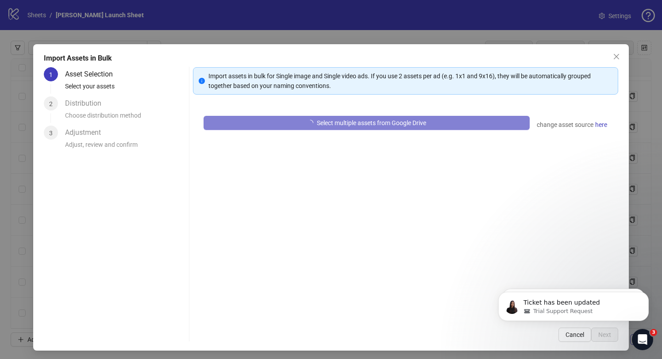 The image size is (662, 359). I want to click on button: Select multiple assets from Google Drive, so click(367, 123).